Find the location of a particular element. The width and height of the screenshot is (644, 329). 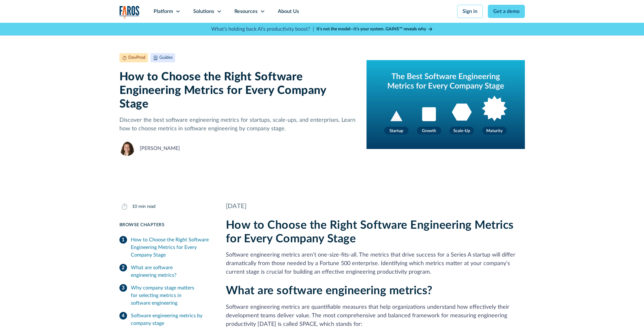

a: Sign in is located at coordinates (470, 11).